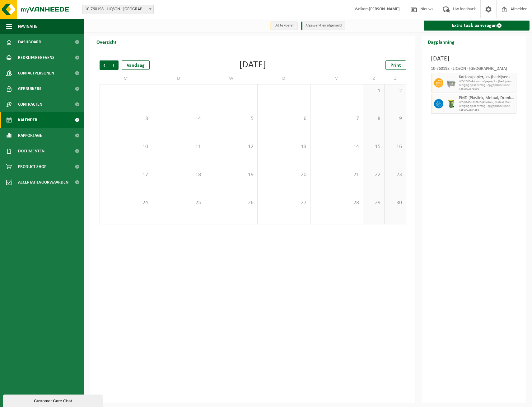 This screenshot has height=407, width=532. Describe the element at coordinates (43, 182) in the screenshot. I see `span: Acceptatievoorwaarden` at that location.